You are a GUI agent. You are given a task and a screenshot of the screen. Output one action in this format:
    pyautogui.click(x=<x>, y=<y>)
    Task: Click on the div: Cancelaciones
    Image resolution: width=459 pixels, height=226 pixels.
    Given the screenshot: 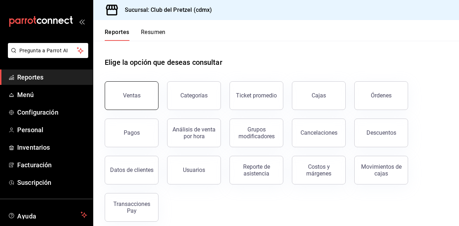 What is the action you would take?
    pyautogui.click(x=319, y=133)
    